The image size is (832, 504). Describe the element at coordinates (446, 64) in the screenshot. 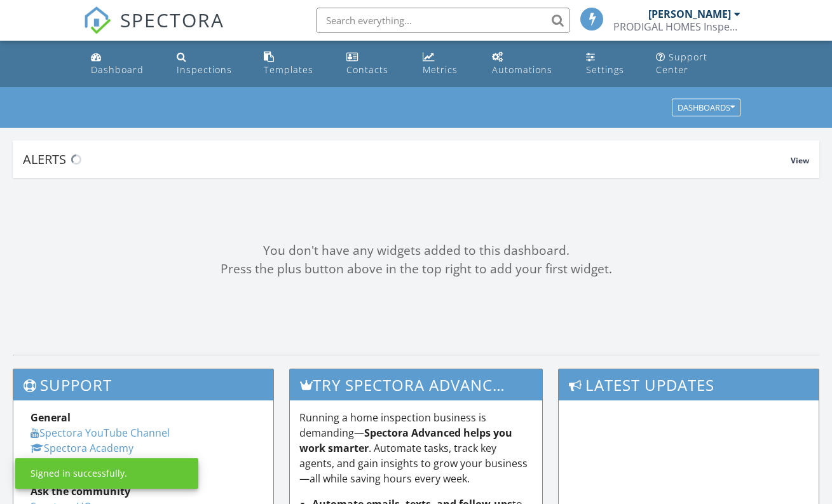

I see `a: Metrics` at that location.